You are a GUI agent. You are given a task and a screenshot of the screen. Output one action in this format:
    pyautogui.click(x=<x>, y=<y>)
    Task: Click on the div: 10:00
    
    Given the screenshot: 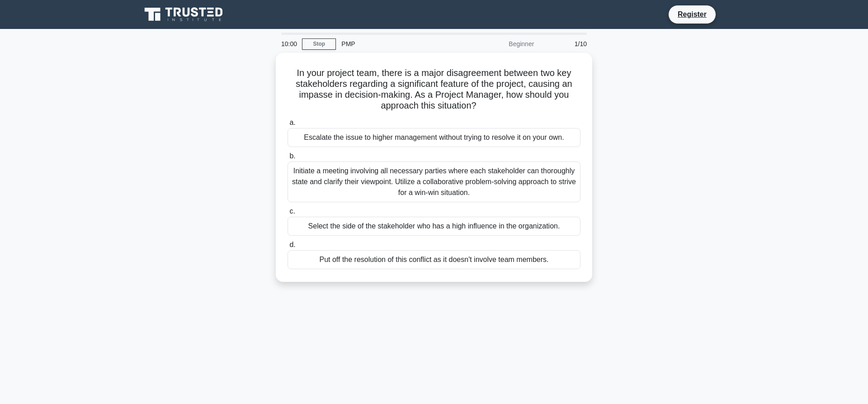 What is the action you would take?
    pyautogui.click(x=289, y=44)
    